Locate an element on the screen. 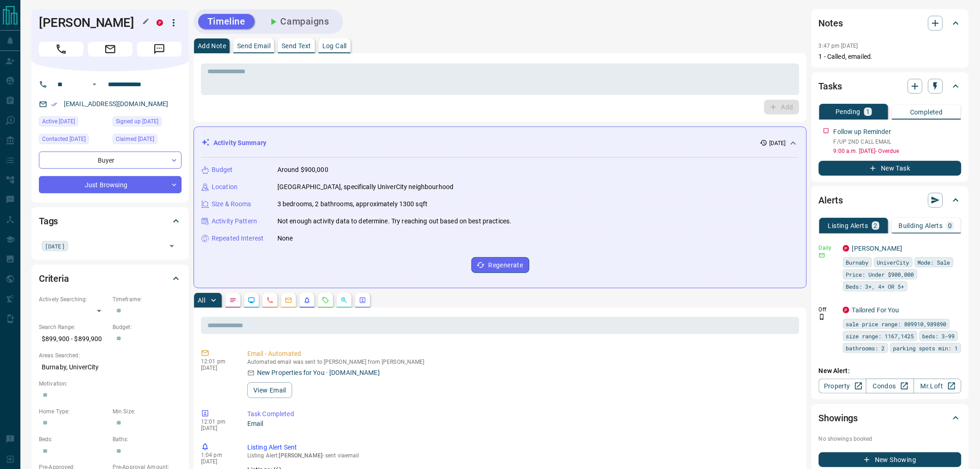  p: Log Call is located at coordinates (335, 46).